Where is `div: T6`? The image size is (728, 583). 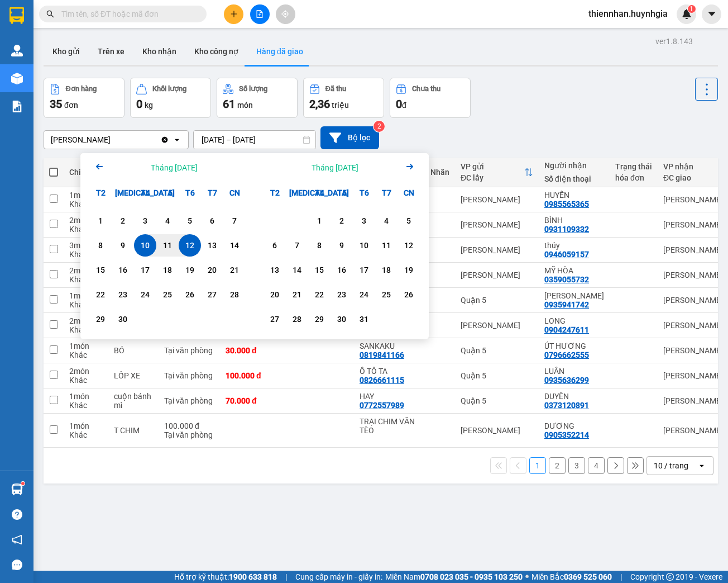 div: T6 is located at coordinates (364, 193).